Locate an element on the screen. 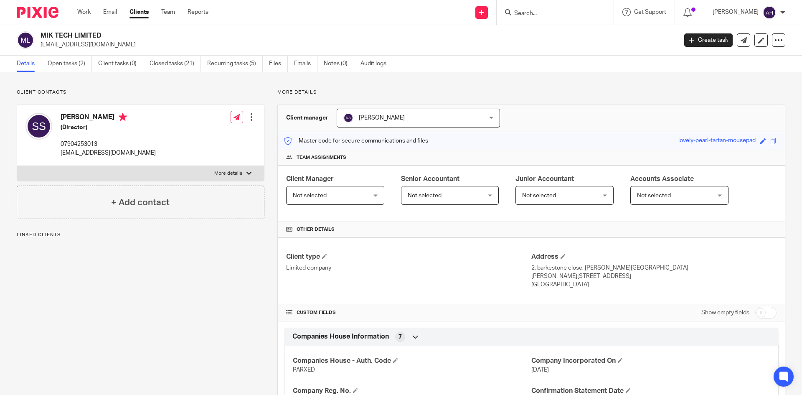 This screenshot has width=802, height=395. a: Reports is located at coordinates (198, 12).